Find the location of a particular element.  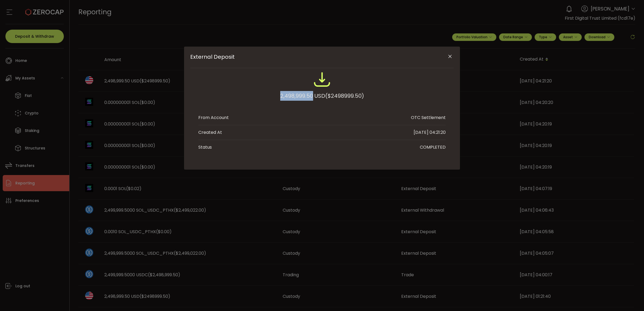

div: From Account is located at coordinates (213, 118).